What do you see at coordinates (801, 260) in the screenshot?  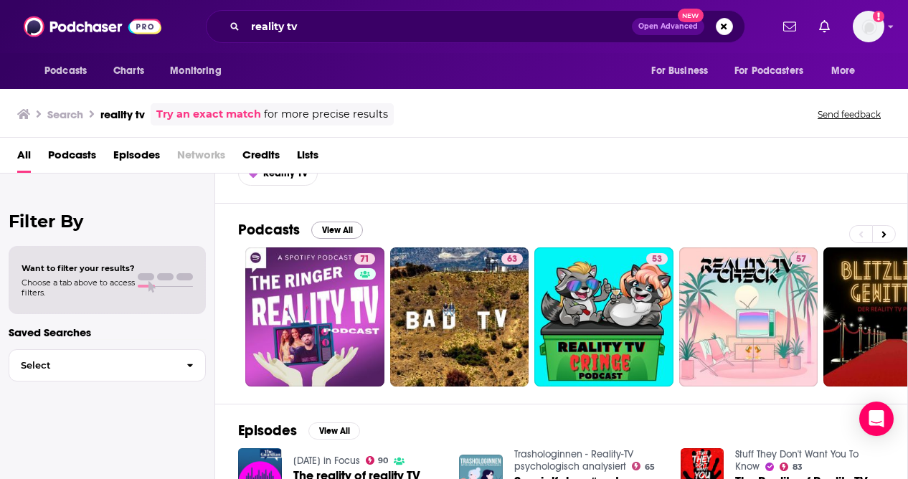 I see `span: 57` at bounding box center [801, 260].